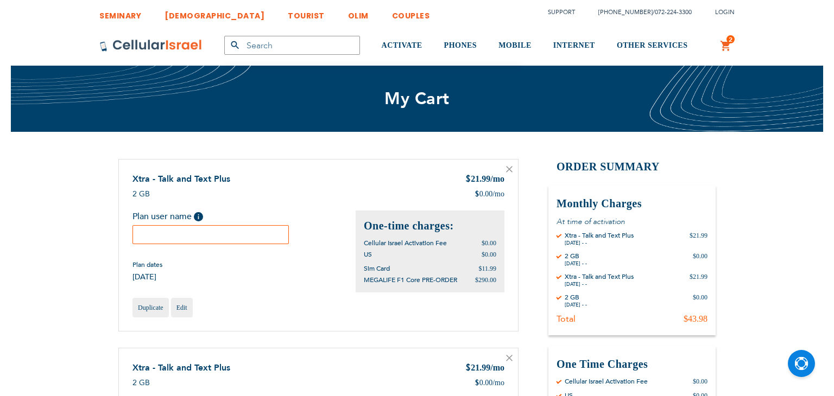  What do you see at coordinates (574, 46) in the screenshot?
I see `a: INTERNET` at bounding box center [574, 46].